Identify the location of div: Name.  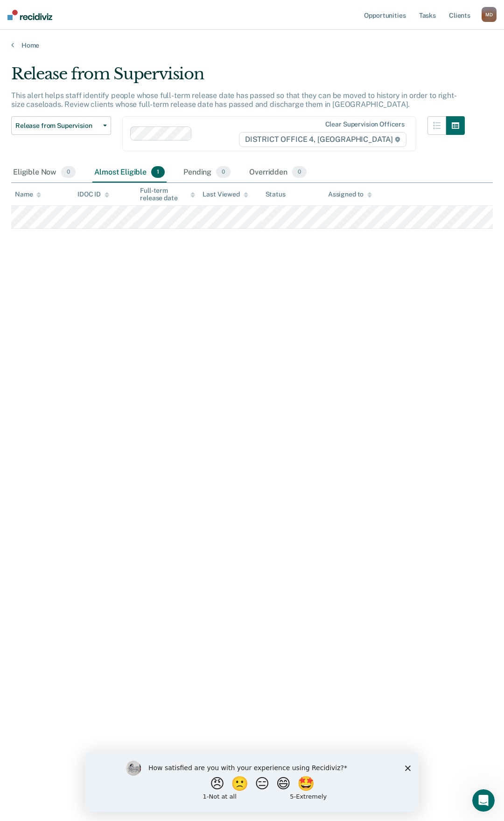
(28, 194).